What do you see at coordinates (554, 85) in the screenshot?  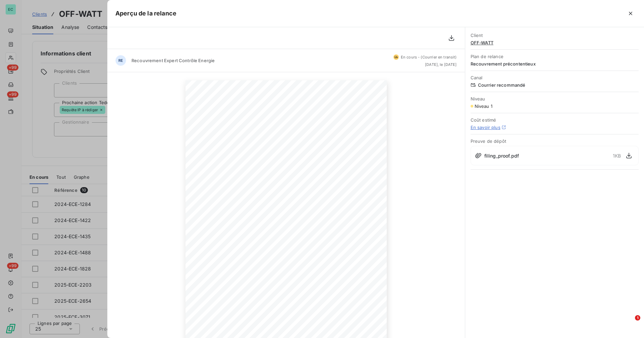 I see `span: Courrier recommandé` at bounding box center [554, 85].